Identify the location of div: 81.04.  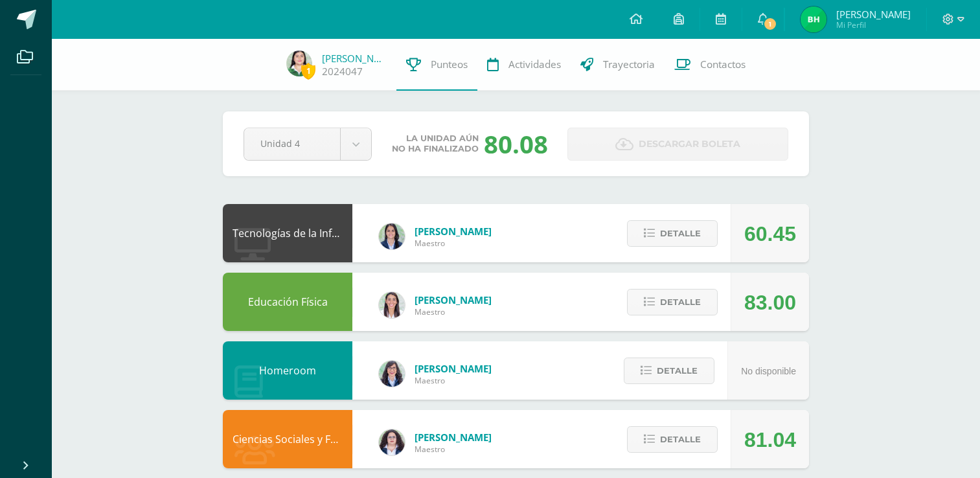
(770, 440).